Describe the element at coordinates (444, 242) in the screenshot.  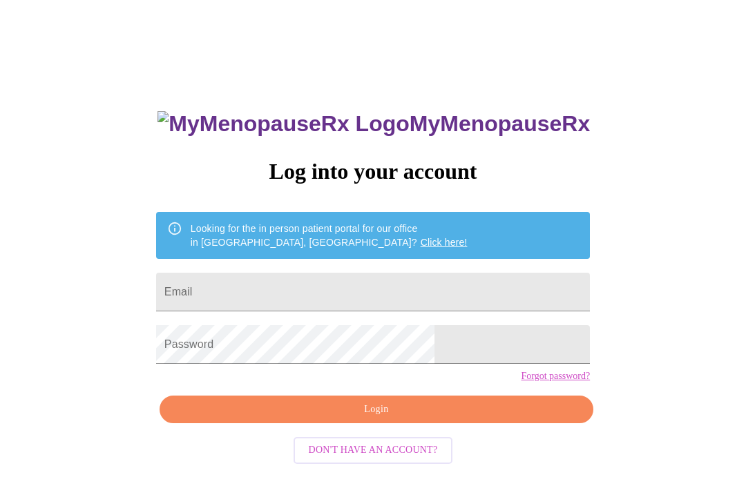
I see `a: Click here!` at that location.